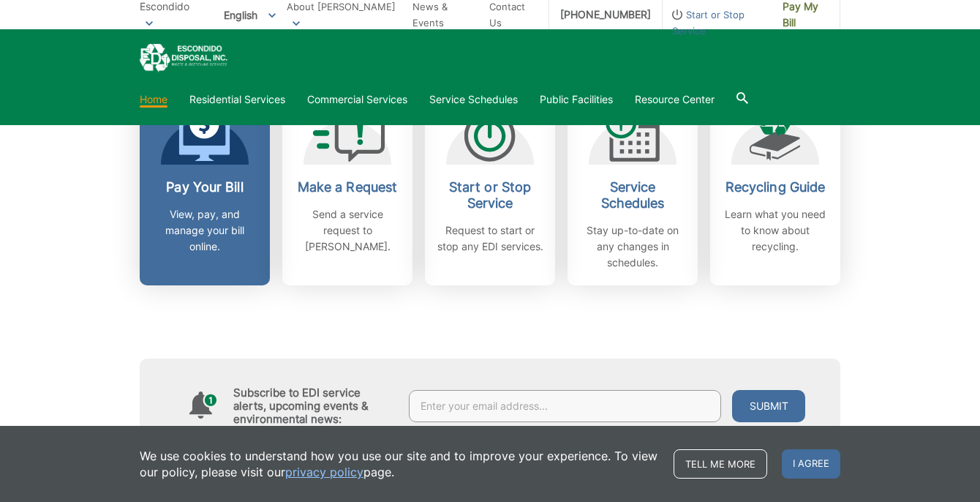  Describe the element at coordinates (769, 406) in the screenshot. I see `button: Submit` at that location.